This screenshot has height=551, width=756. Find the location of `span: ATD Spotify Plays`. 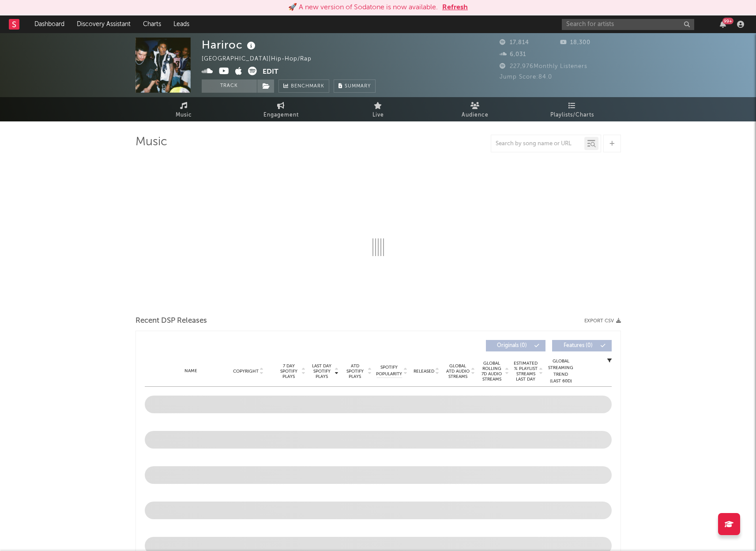

span: ATD Spotify Plays is located at coordinates (355, 372).